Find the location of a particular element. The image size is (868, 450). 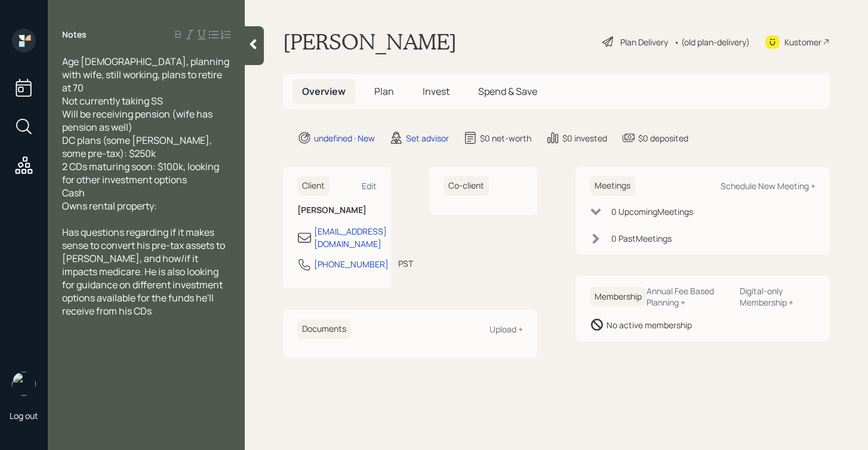

span: Invest is located at coordinates (436, 92).